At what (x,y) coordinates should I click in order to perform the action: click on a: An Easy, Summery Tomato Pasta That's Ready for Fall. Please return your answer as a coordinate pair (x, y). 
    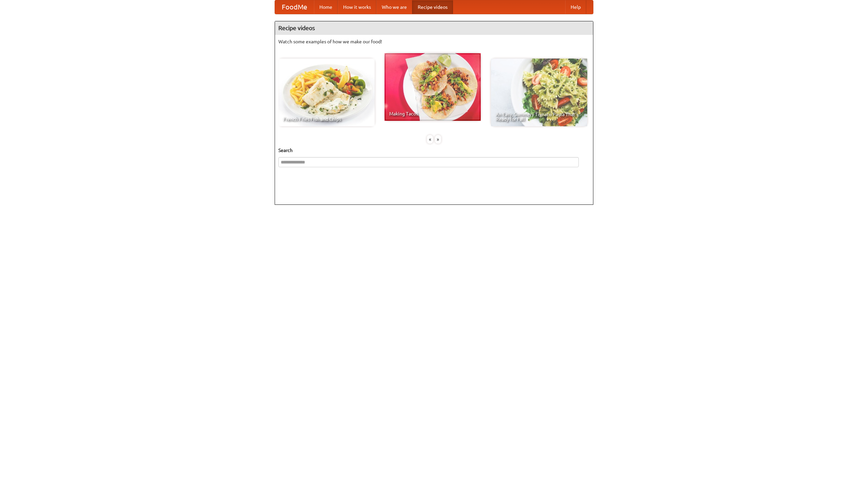
    Looking at the image, I should click on (539, 93).